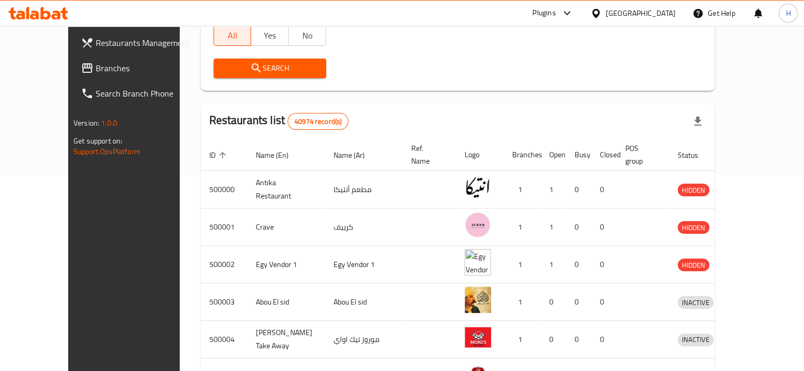 The image size is (804, 371). What do you see at coordinates (544, 13) in the screenshot?
I see `div: Plugins` at bounding box center [544, 13].